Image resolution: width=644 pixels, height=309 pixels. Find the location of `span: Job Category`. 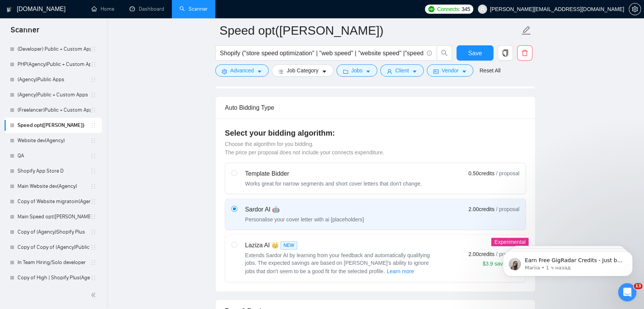

span: Job Category is located at coordinates (302, 71).